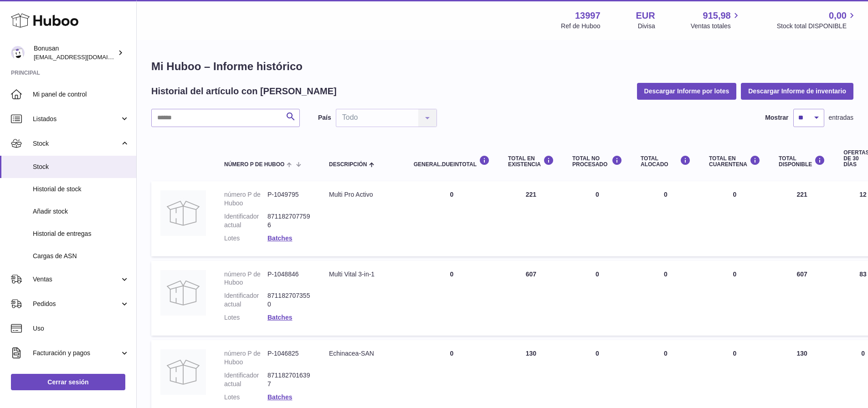  Describe the element at coordinates (289, 278) in the screenshot. I see `dd: P-1048846` at that location.